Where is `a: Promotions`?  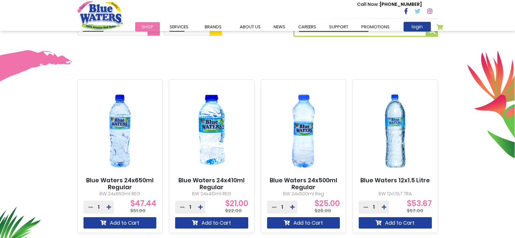 a: Promotions is located at coordinates (375, 27).